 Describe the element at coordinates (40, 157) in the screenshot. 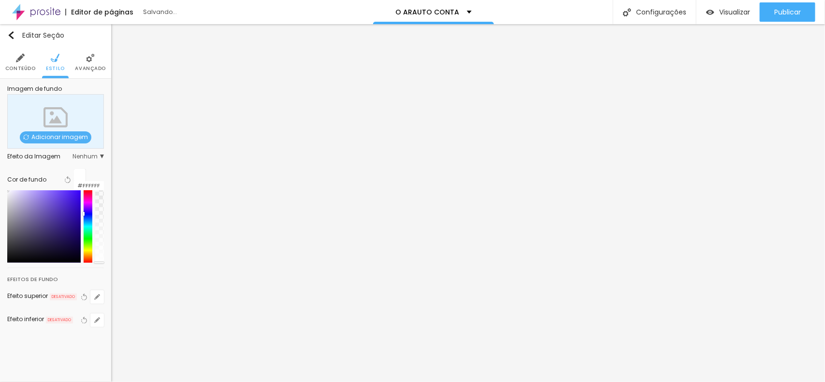

I see `div: Efeito da Imagem` at that location.